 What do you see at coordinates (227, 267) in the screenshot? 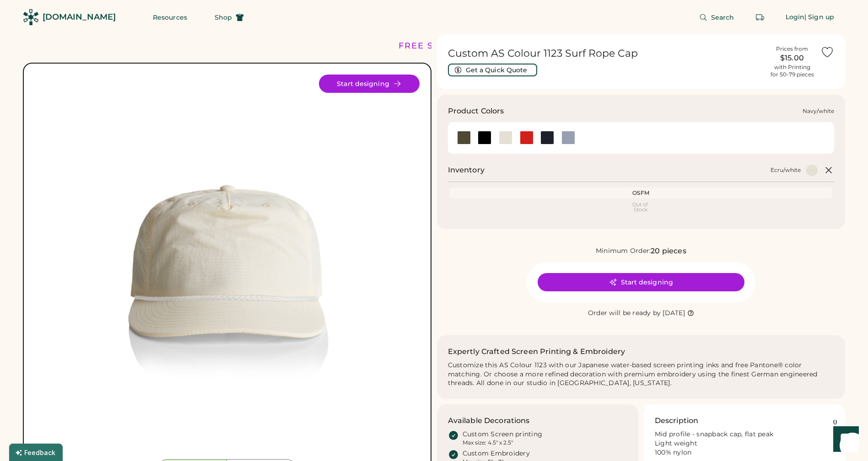
I see `img: 1123 - Ecru/white Front Image` at bounding box center [227, 267].